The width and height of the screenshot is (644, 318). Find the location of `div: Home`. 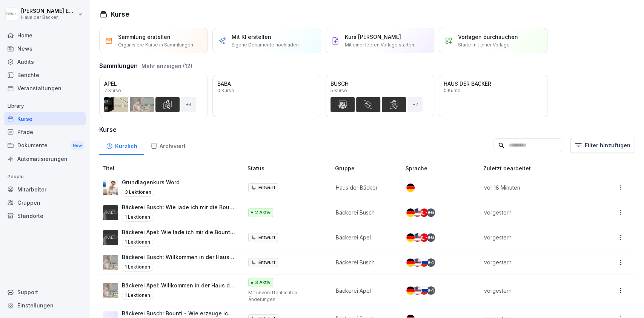

div: Home is located at coordinates (45, 35).